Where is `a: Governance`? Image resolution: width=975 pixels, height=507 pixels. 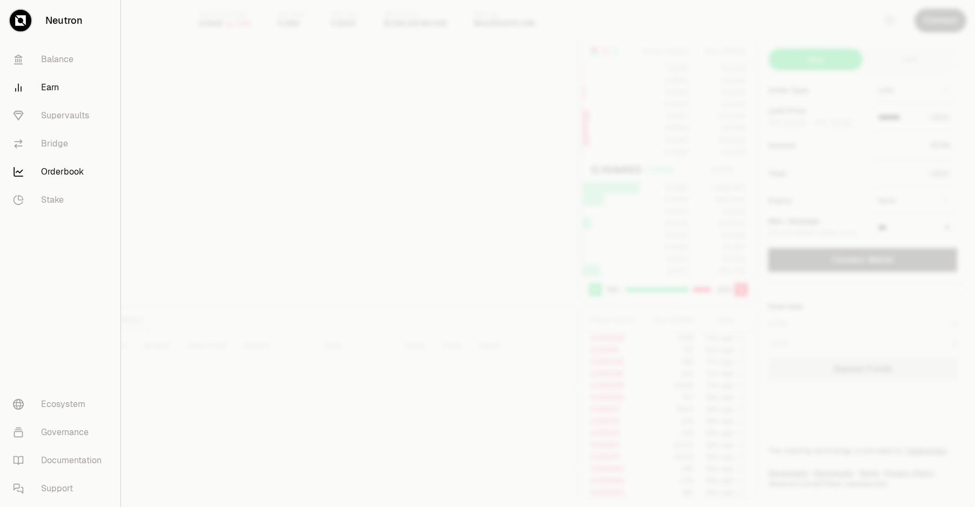
a: Governance is located at coordinates (60, 432).